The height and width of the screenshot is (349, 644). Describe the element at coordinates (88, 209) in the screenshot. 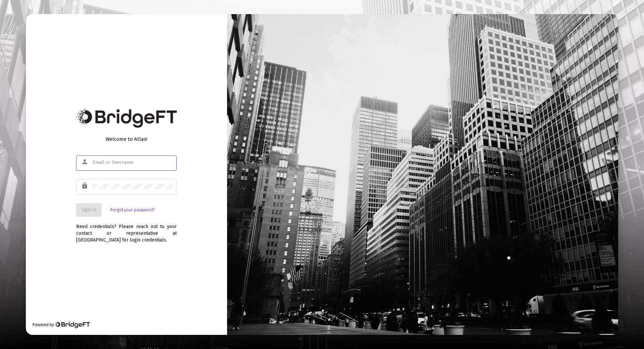

I see `button: Sign In` at that location.